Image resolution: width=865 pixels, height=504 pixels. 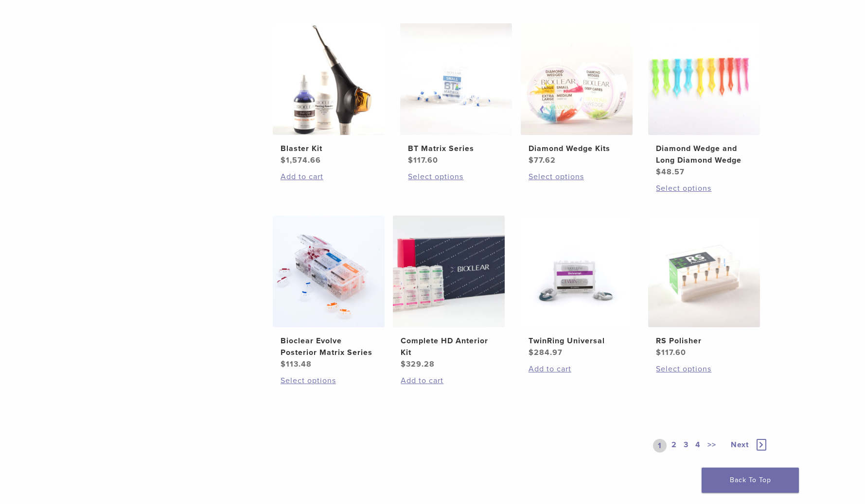 What do you see at coordinates (296, 365) in the screenshot?
I see `bdi: 113.48` at bounding box center [296, 365].